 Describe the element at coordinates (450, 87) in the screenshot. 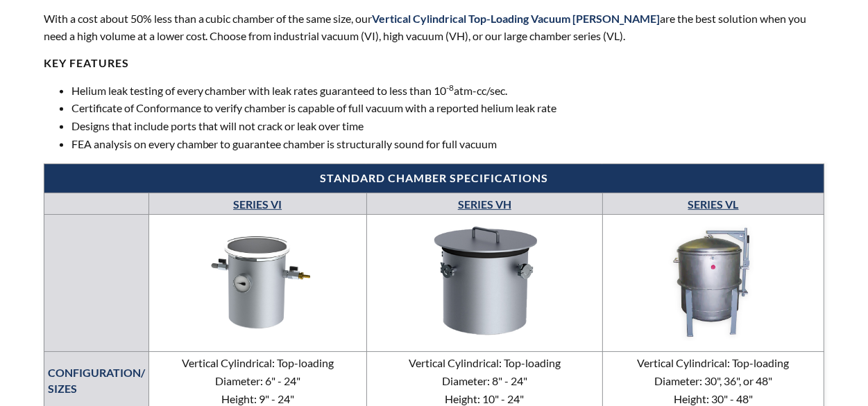

I see `sup: -8` at that location.